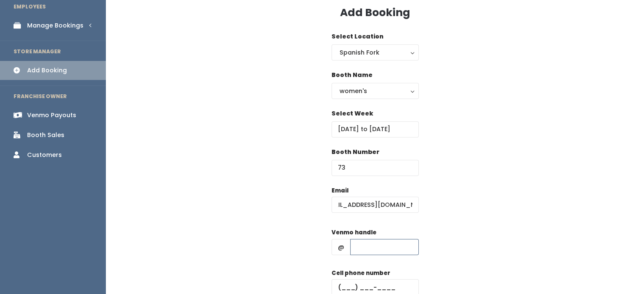  I want to click on div: Add Booking, so click(47, 70).